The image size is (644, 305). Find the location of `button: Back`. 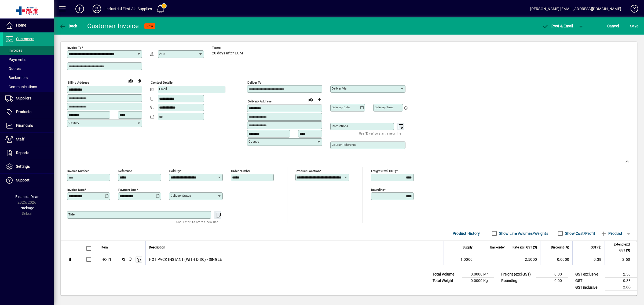

button: Back is located at coordinates (68, 26).